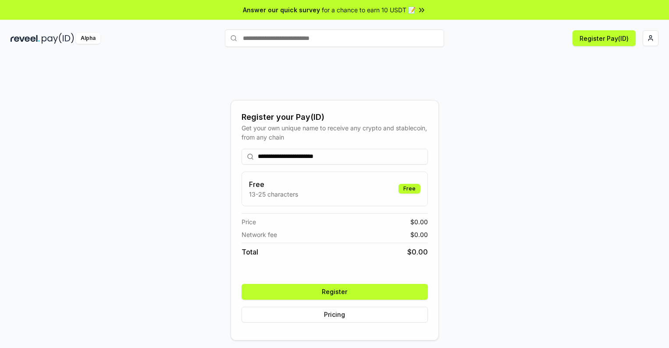 Image resolution: width=669 pixels, height=348 pixels. I want to click on h3: Free, so click(273, 184).